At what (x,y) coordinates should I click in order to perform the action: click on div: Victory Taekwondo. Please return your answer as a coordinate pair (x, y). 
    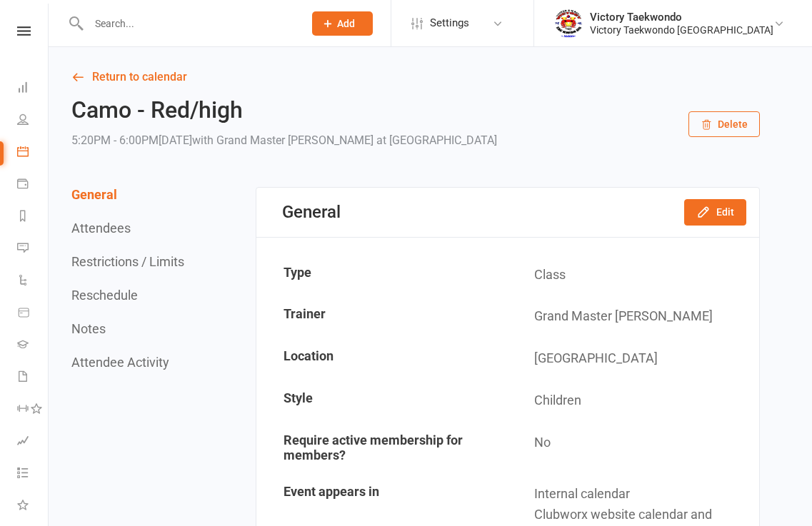
    Looking at the image, I should click on (681, 17).